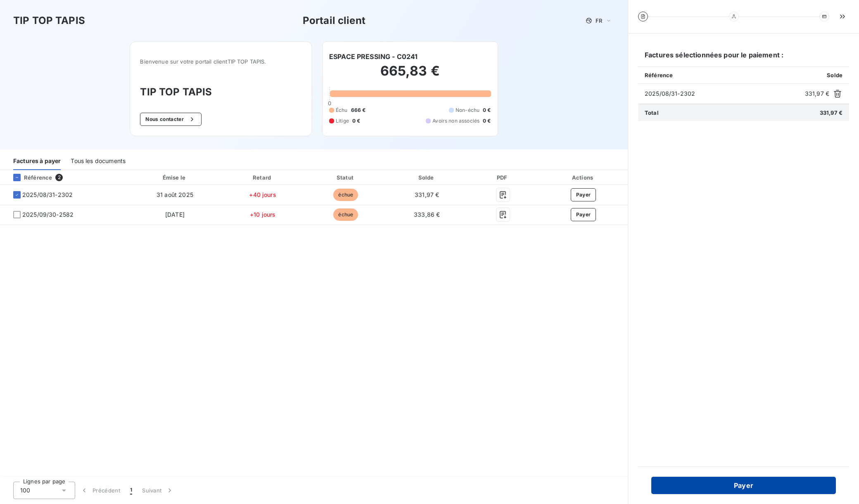 The image size is (859, 504). I want to click on div: Émise le, so click(175, 177).